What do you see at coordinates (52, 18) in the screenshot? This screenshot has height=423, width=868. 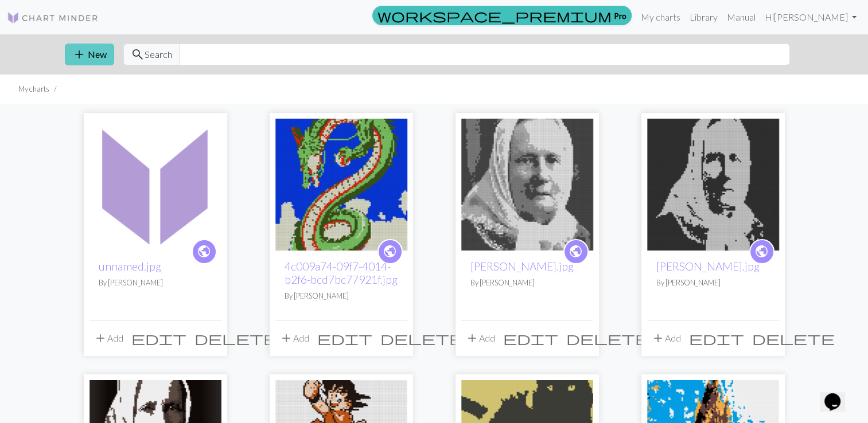 I see `img: Logo` at bounding box center [52, 18].